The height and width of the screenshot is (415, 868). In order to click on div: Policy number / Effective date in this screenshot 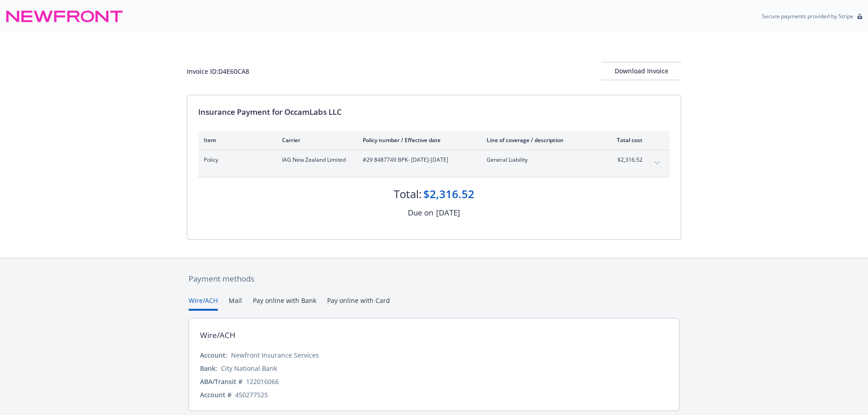, I will do `click(417, 140)`.